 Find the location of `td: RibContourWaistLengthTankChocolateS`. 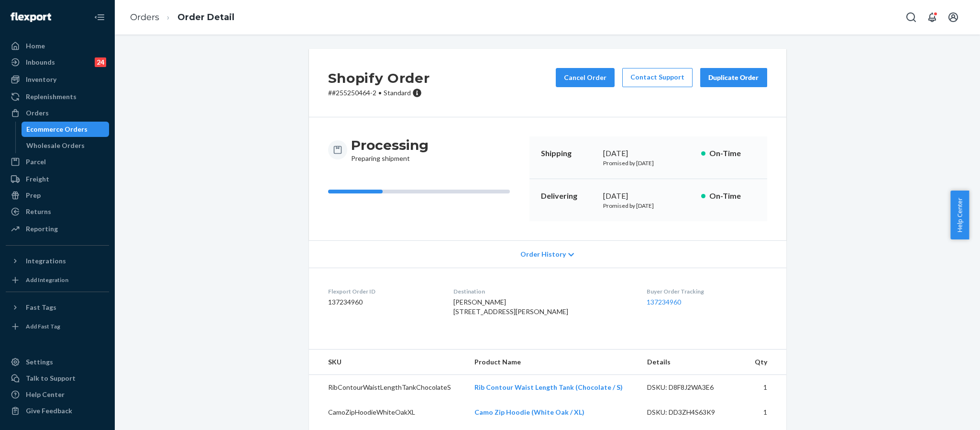

td: RibContourWaistLengthTankChocolateS is located at coordinates (388, 387).